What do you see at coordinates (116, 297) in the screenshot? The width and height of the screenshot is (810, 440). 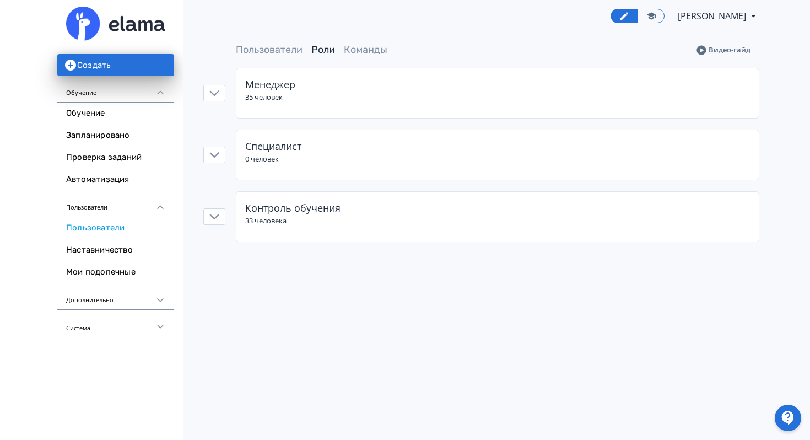 I see `div: Дополнительно` at bounding box center [116, 297].